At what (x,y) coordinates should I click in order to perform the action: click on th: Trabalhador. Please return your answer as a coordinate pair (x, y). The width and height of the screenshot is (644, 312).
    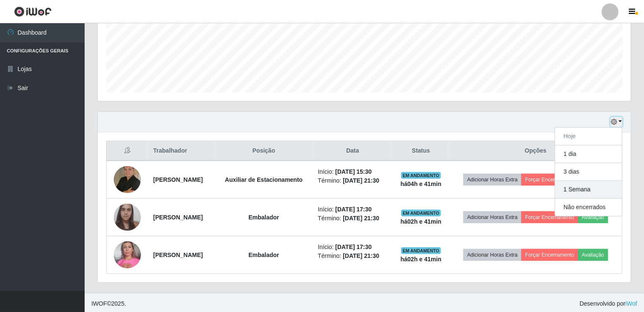
    Looking at the image, I should click on (182, 151).